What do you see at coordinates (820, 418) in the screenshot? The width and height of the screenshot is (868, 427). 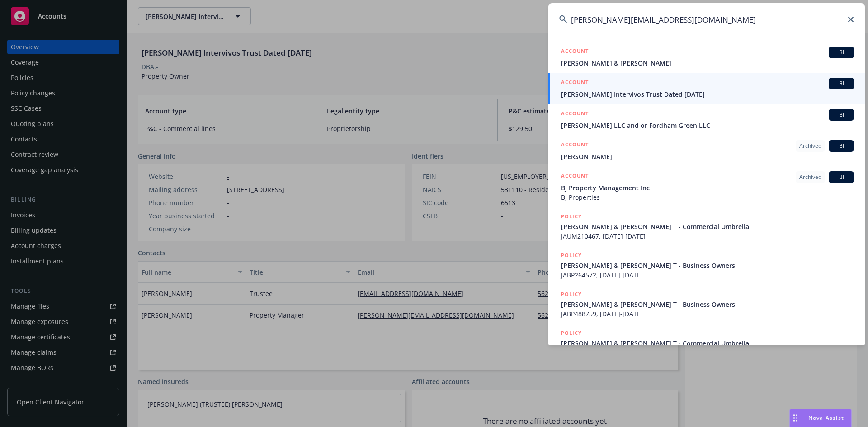 I see `button: Nova Assist` at bounding box center [820, 418].